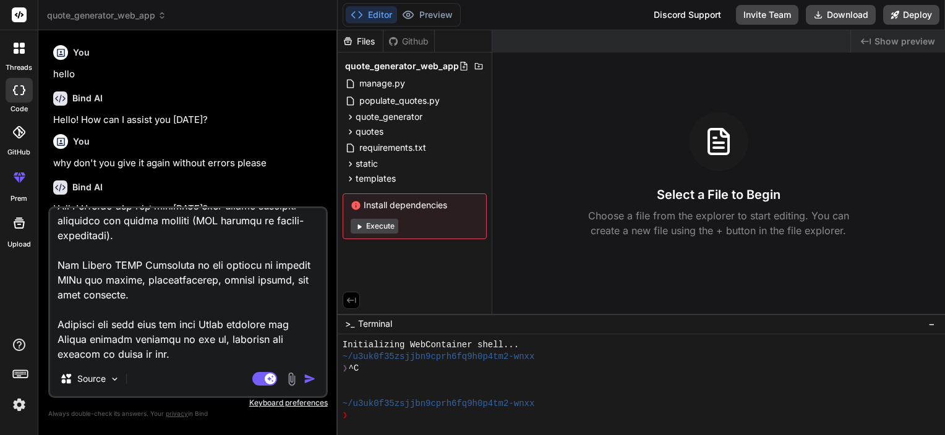  What do you see at coordinates (389, 117) in the screenshot?
I see `span: quote_generator` at bounding box center [389, 117].